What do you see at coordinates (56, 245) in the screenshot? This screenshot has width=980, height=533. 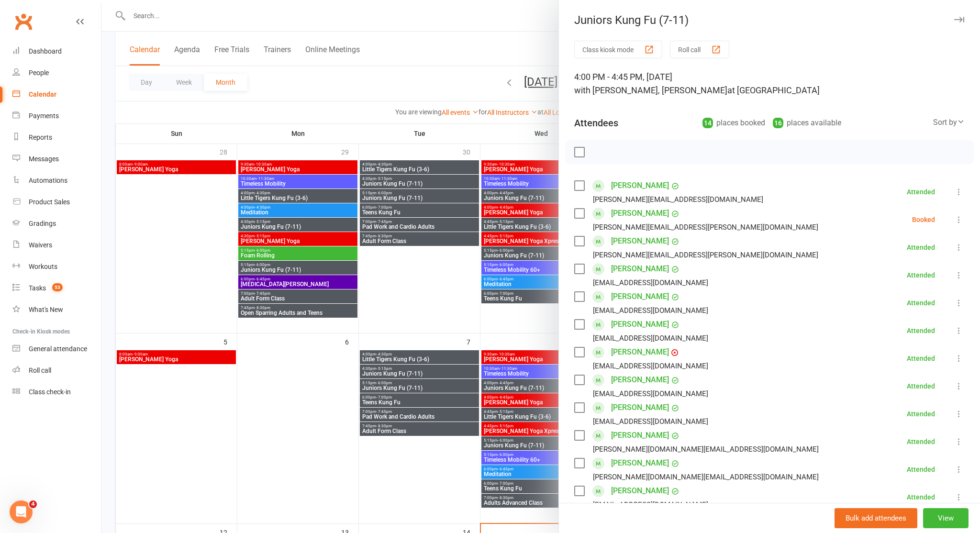 I see `a: Waivers` at bounding box center [56, 245].